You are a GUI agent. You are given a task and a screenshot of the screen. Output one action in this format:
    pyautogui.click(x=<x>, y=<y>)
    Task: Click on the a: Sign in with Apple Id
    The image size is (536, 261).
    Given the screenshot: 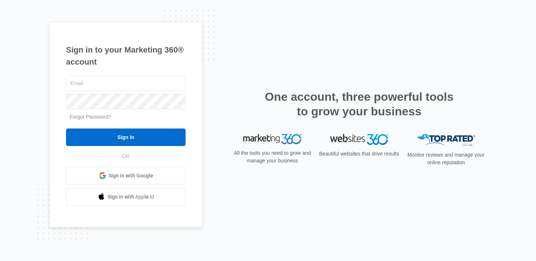 What is the action you would take?
    pyautogui.click(x=126, y=197)
    